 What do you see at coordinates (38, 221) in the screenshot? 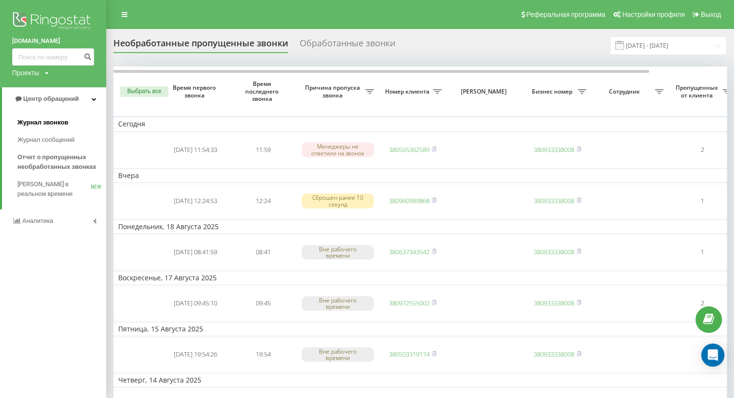
I see `span: Аналитика` at bounding box center [38, 221].